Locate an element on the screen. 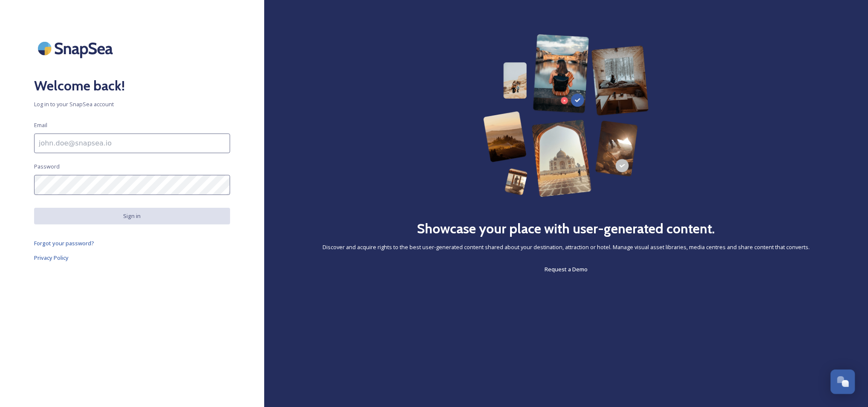 This screenshot has width=868, height=407. span: Log in to your SnapSea account is located at coordinates (132, 104).